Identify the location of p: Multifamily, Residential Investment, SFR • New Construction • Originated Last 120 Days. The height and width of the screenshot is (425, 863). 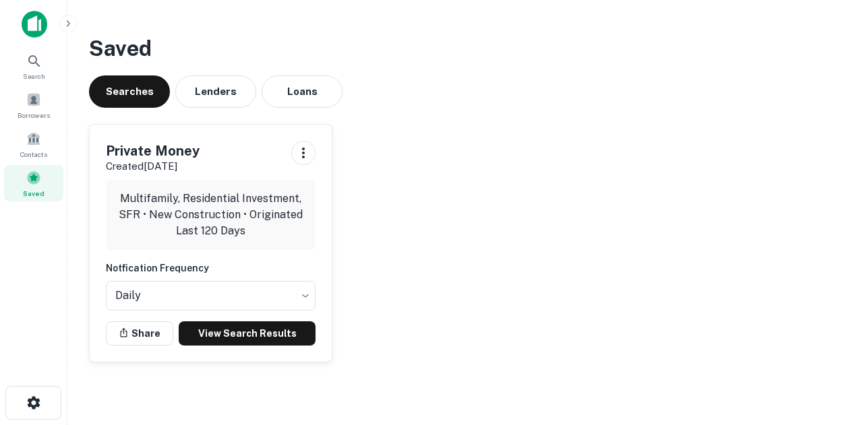
(210, 215).